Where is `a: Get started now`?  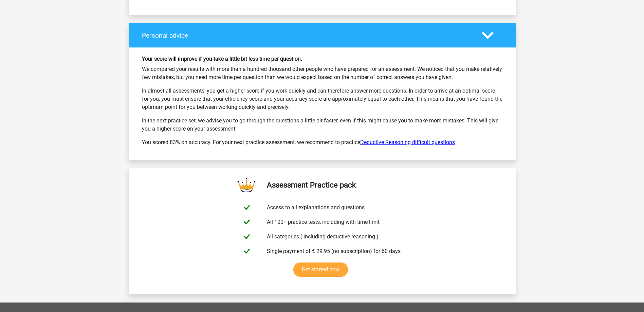 a: Get started now is located at coordinates (321, 270).